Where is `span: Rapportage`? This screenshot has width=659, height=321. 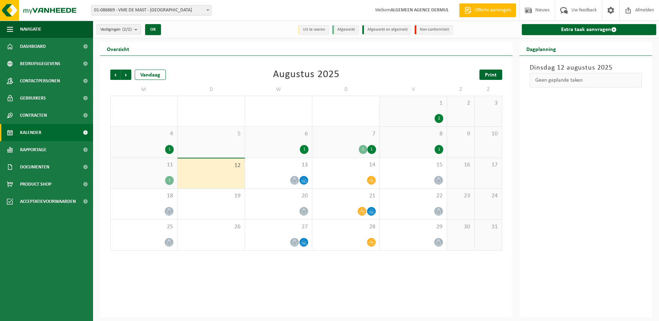
span: Rapportage is located at coordinates (33, 150).